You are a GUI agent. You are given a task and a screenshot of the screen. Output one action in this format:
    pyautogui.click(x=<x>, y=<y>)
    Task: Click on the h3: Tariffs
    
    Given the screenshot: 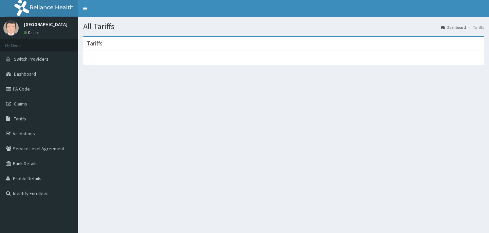 What is the action you would take?
    pyautogui.click(x=94, y=43)
    